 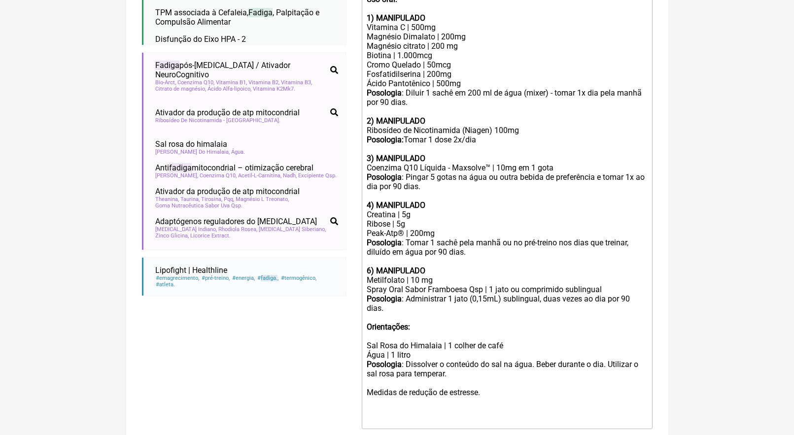 I want to click on span: Tirosina, so click(x=211, y=199).